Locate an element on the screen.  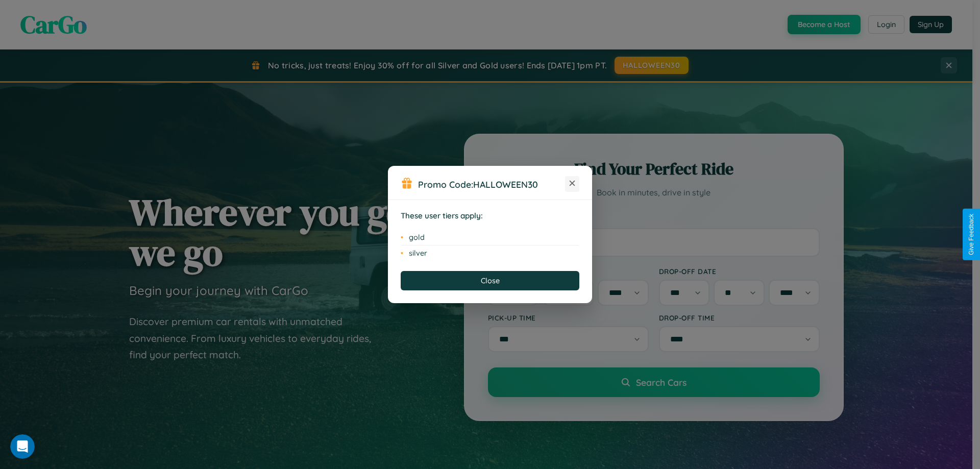
li: silver is located at coordinates (490, 253).